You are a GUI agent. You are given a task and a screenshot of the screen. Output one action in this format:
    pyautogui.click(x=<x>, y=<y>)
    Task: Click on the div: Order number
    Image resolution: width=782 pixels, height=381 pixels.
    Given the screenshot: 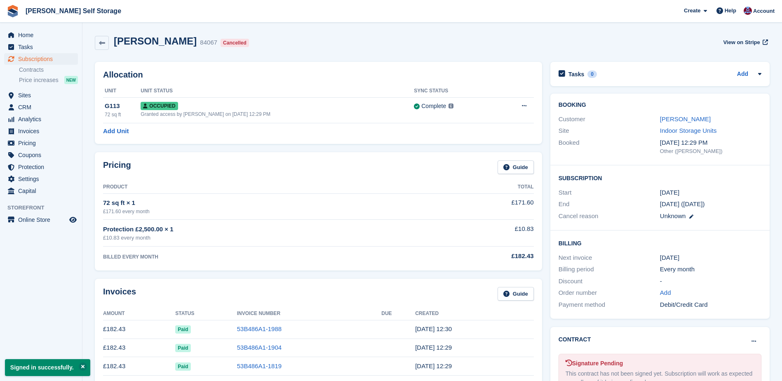 What is the action you would take?
    pyautogui.click(x=609, y=293)
    